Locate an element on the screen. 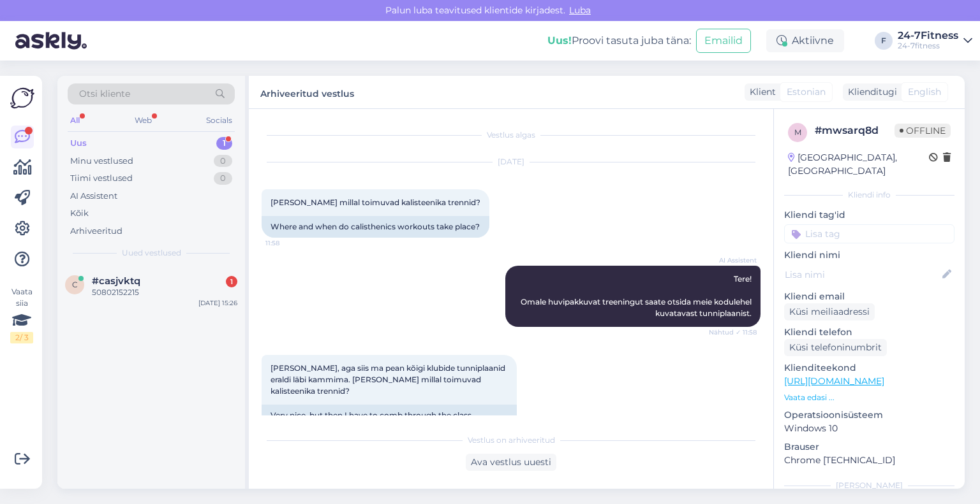 Image resolution: width=980 pixels, height=504 pixels. div: F is located at coordinates (884, 40).